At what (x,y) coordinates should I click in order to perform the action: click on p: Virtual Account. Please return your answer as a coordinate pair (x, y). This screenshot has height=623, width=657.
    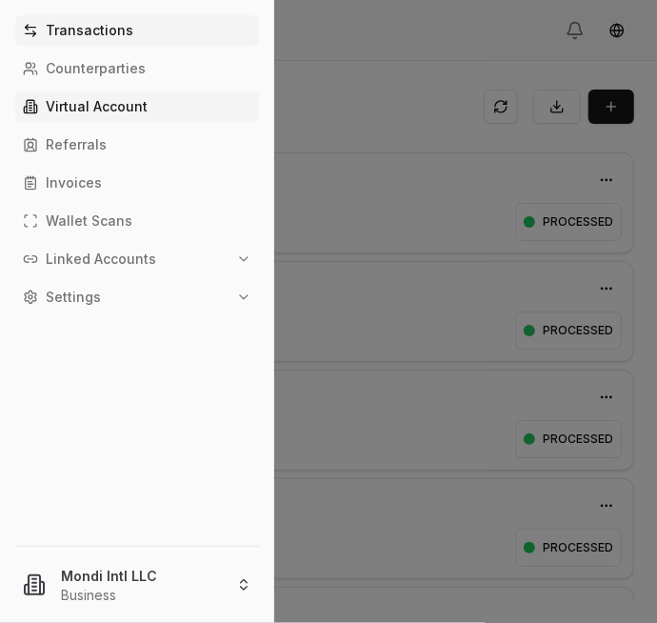
    Looking at the image, I should click on (96, 107).